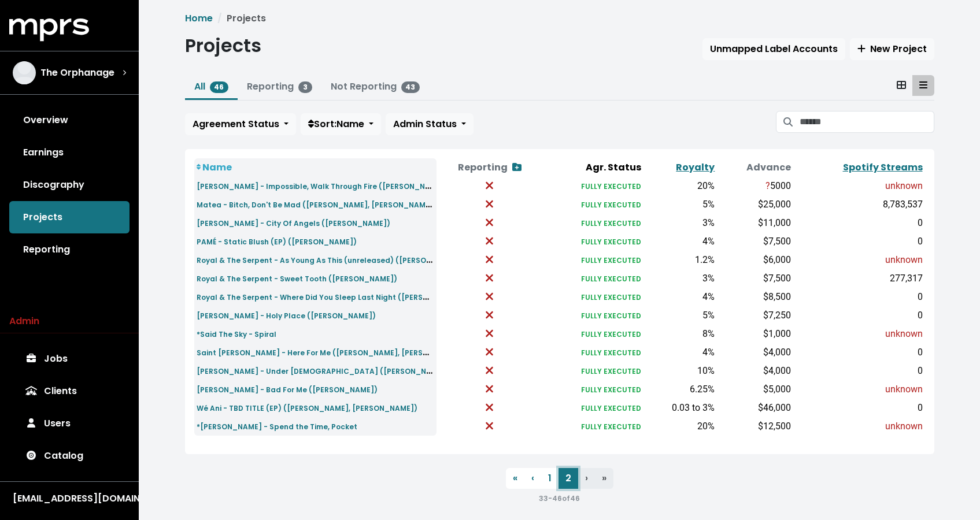 This screenshot has width=980, height=520. Describe the element at coordinates (236, 124) in the screenshot. I see `span: Agreement Status` at that location.